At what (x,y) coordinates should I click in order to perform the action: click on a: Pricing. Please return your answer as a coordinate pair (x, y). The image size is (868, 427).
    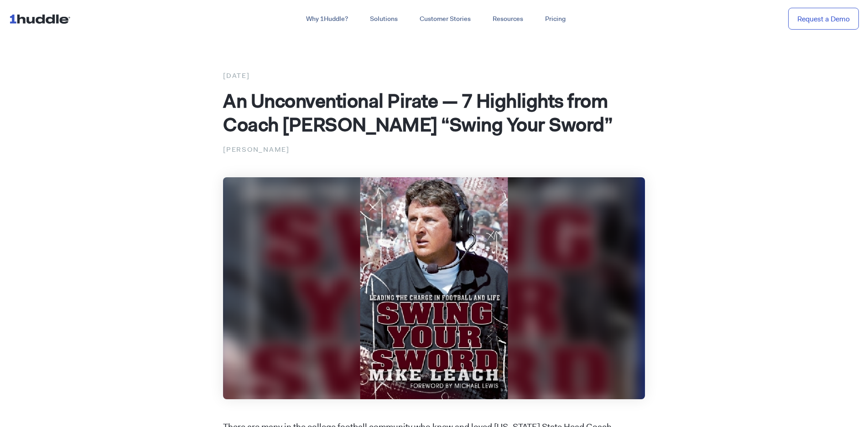
    Looking at the image, I should click on (555, 19).